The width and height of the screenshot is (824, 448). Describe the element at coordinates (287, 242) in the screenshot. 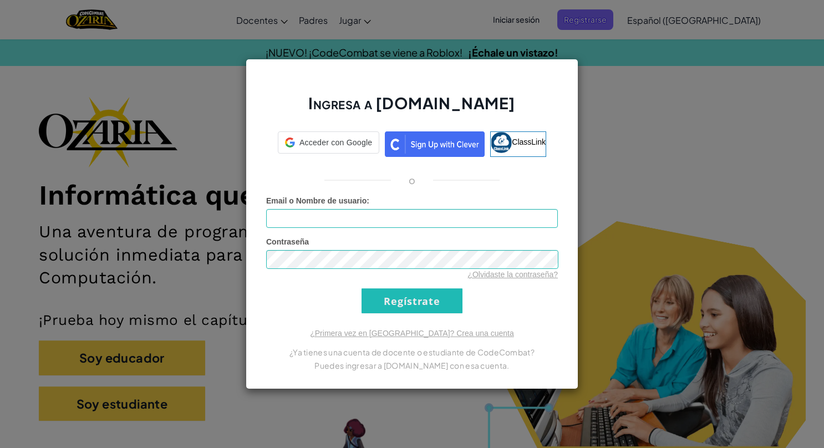

I see `span: Contraseña` at that location.